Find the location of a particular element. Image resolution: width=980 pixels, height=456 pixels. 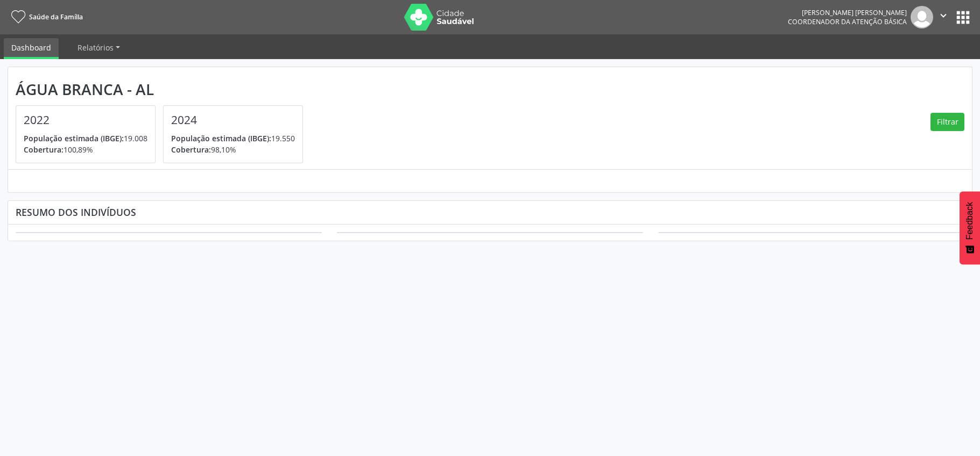

h4: 2022 is located at coordinates (85, 120).